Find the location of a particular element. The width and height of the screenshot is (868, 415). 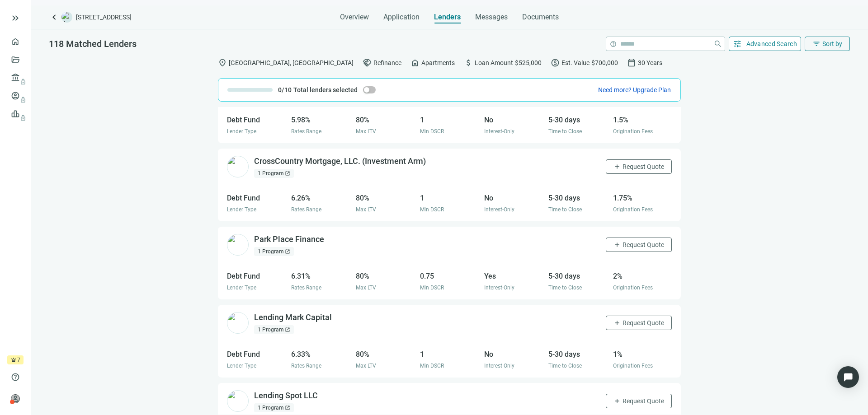

span: Lenders is located at coordinates (447, 17).